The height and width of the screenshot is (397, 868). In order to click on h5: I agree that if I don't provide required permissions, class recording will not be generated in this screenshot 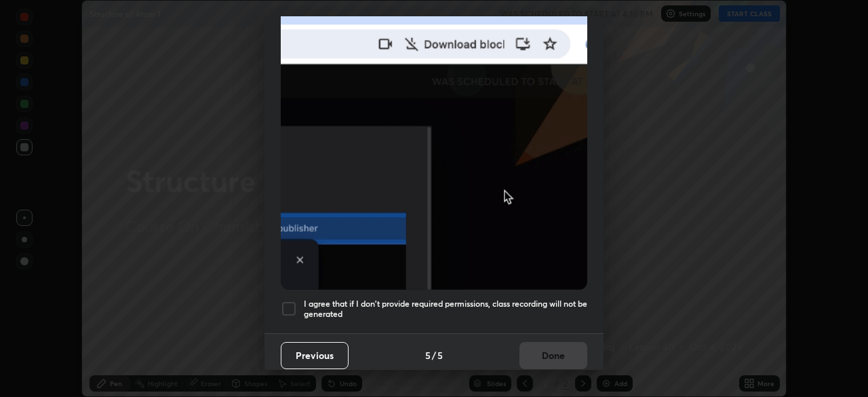, I will do `click(446, 308)`.